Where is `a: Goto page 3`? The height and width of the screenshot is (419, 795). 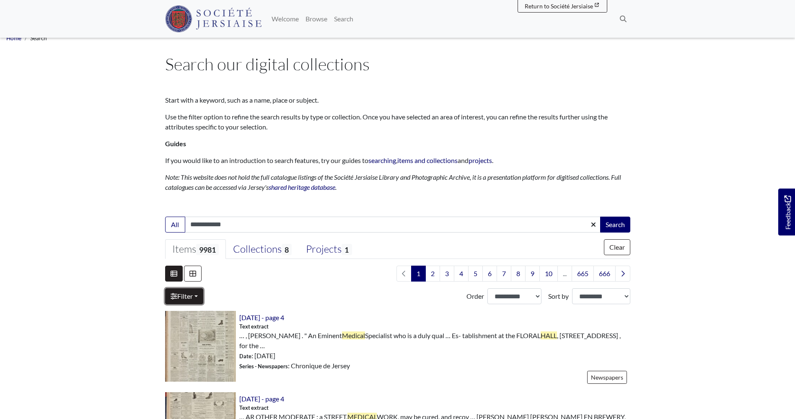
a: Goto page 3 is located at coordinates (447, 274).